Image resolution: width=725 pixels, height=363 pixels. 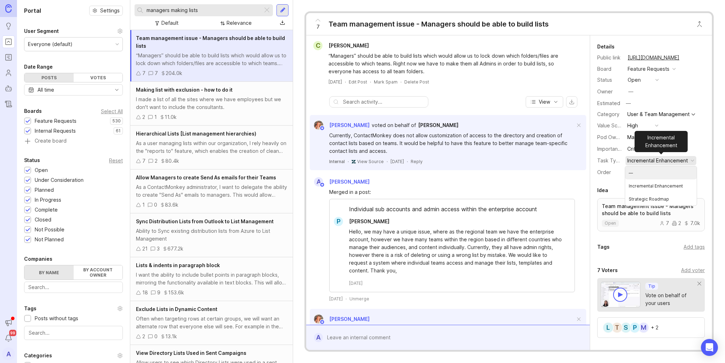 I want to click on a: Create board, so click(x=73, y=142).